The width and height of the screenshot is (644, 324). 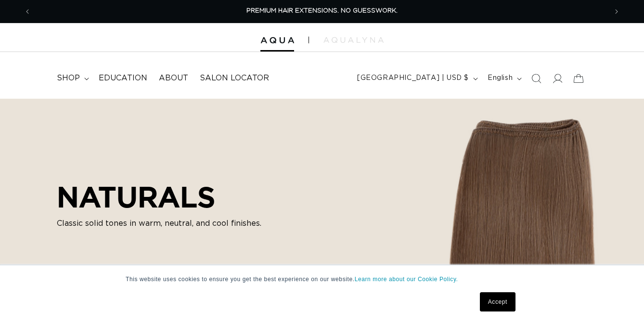 What do you see at coordinates (173, 78) in the screenshot?
I see `span: About` at bounding box center [173, 78].